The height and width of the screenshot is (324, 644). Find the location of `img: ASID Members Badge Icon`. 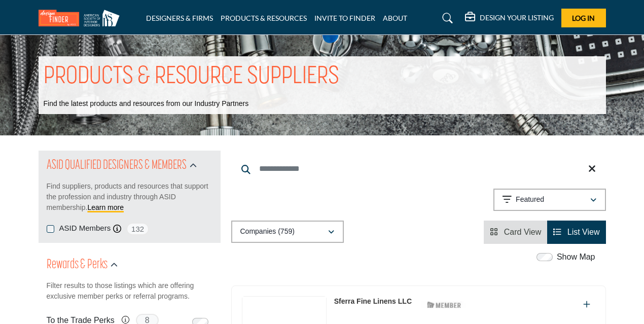

img: ASID Members Badge Icon is located at coordinates (444, 304).